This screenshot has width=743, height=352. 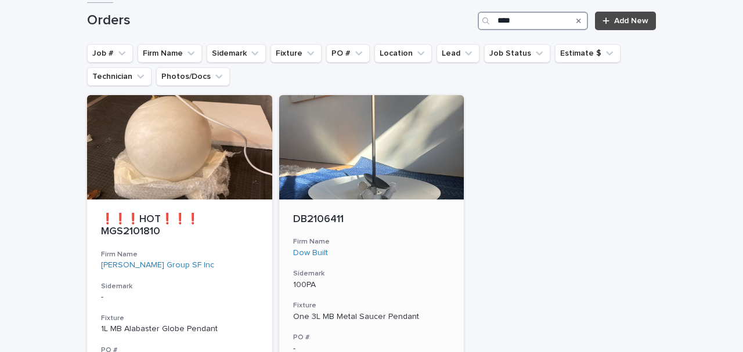 What do you see at coordinates (533, 21) in the screenshot?
I see `div: Search` at bounding box center [533, 21].